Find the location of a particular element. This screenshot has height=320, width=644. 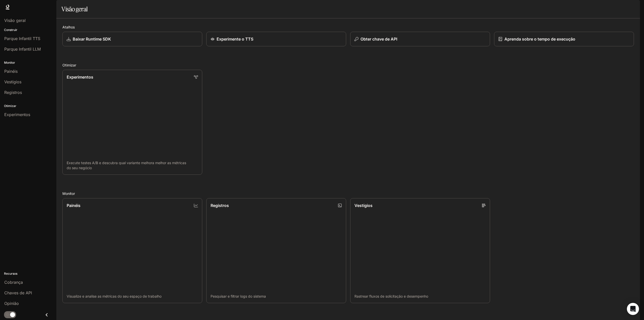

font: Execute testes A/B e descubra qual variante melhora melhor as métricas do seu negócio is located at coordinates (126, 165).